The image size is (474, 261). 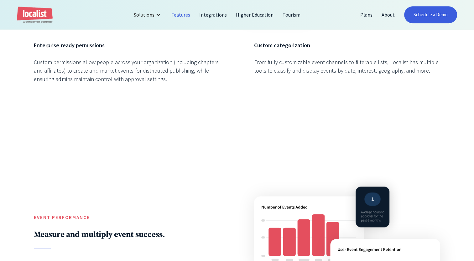 What do you see at coordinates (181, 15) in the screenshot?
I see `a: Features` at bounding box center [181, 15].